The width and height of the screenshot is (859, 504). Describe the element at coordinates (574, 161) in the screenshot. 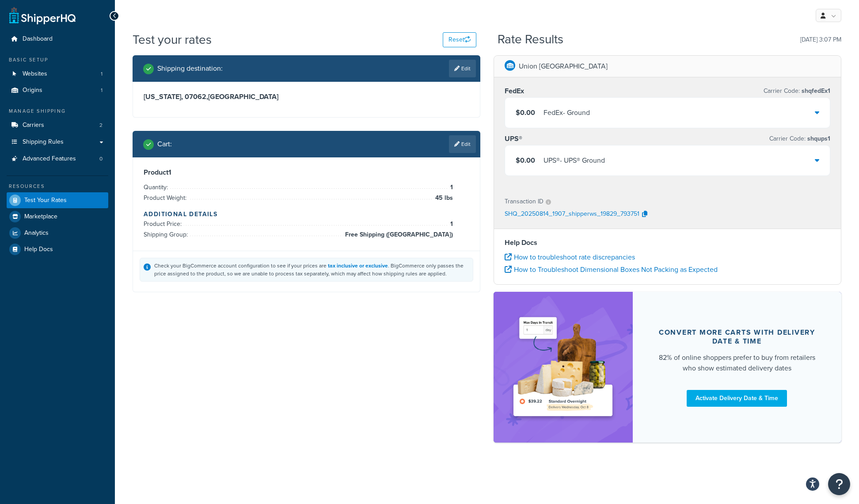

I see `div: UPS® - UPS® Ground` at that location.